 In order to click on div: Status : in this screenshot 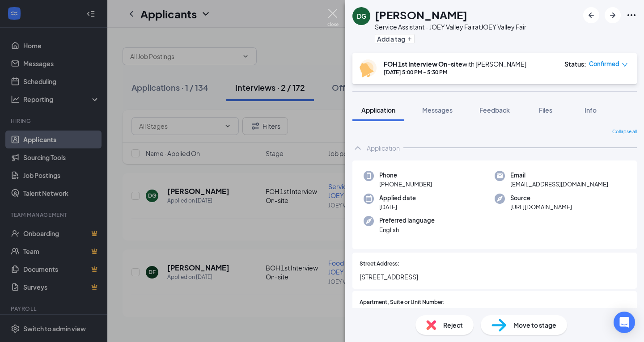, I will do `click(575, 64)`.